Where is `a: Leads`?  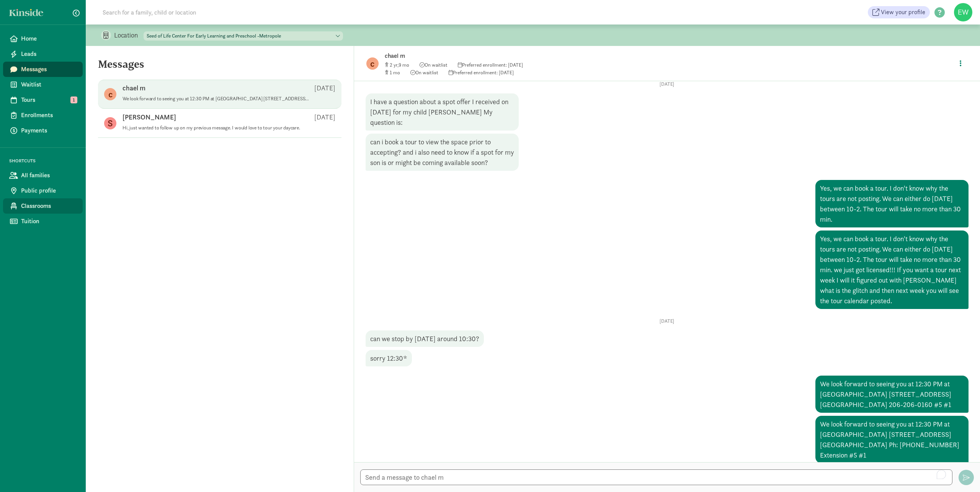 a: Leads is located at coordinates (43, 54).